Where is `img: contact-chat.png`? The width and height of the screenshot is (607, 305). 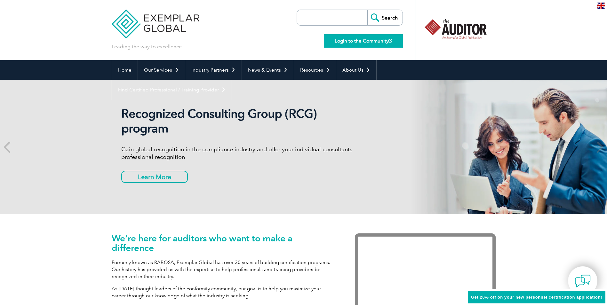
img: contact-chat.png is located at coordinates (582, 281).